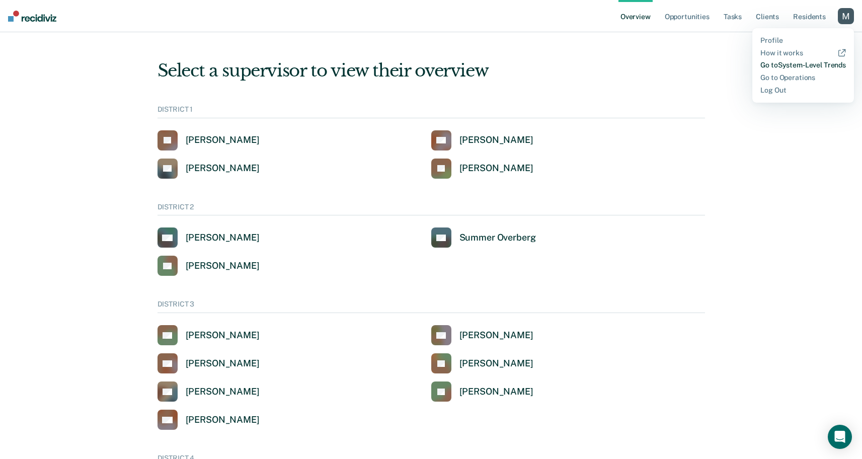 The image size is (862, 459). What do you see at coordinates (431, 209) in the screenshot?
I see `div: DISTRICT 2` at bounding box center [431, 209].